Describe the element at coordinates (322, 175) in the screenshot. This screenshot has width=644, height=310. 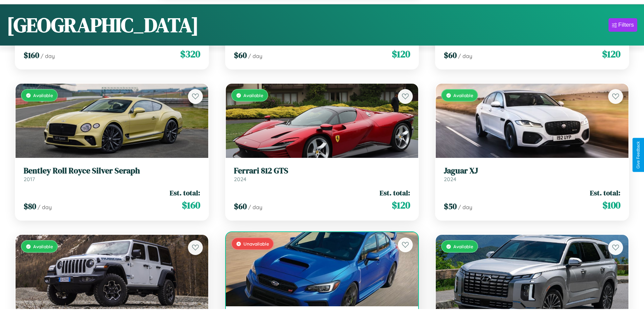
I see `a: Ferrari 812 GTS2024` at that location.